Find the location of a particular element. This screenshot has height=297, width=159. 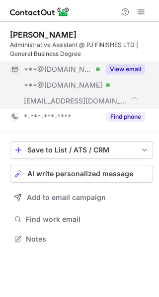

img: ContactOut v5.3.10 is located at coordinates (40, 12).